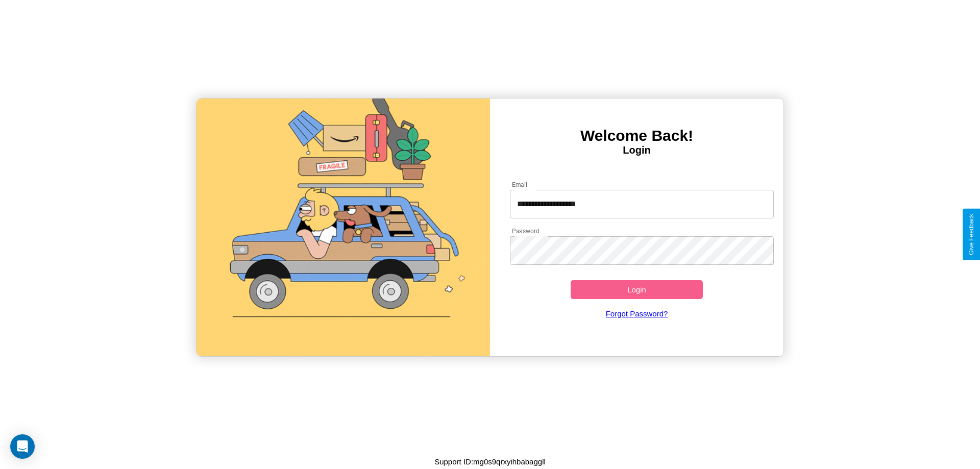 This screenshot has width=980, height=469. What do you see at coordinates (525, 230) in the screenshot?
I see `label: Password` at bounding box center [525, 230].